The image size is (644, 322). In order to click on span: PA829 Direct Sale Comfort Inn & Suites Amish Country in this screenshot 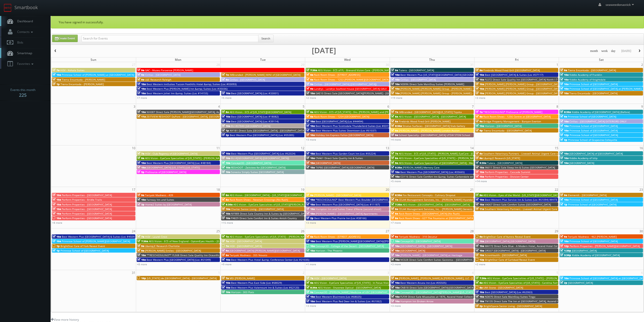, I will do `click(264, 218)`.